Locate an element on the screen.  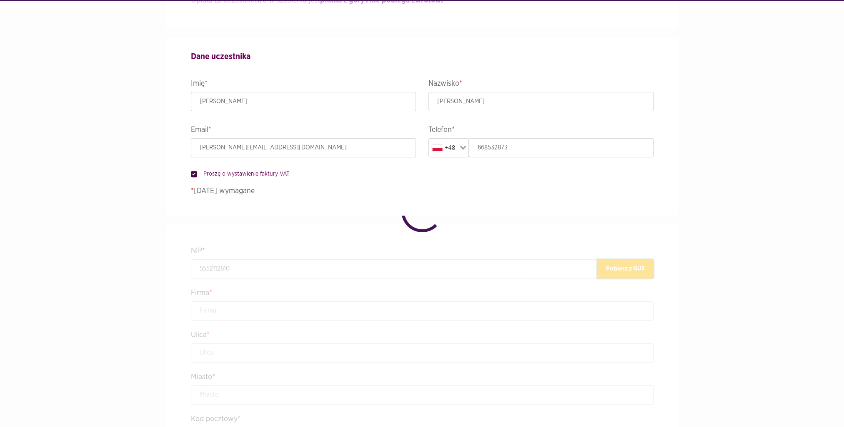
img: pl.svg is located at coordinates (437, 148).